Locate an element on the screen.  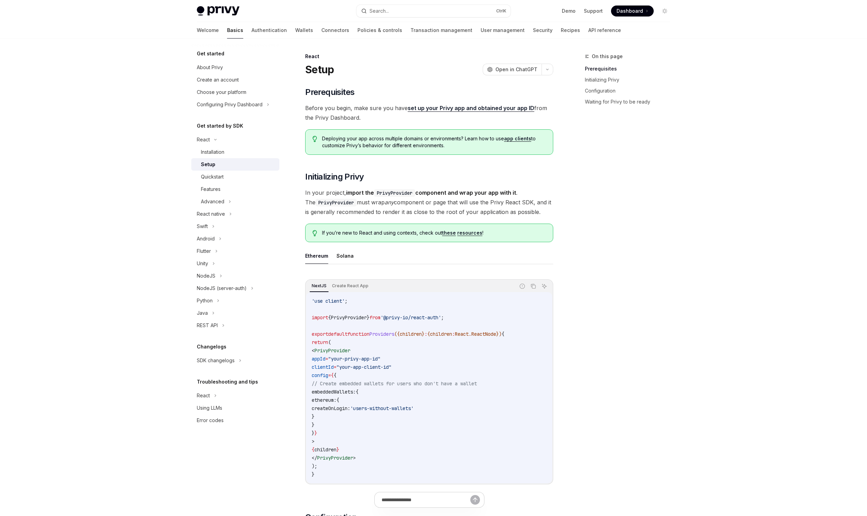
a: Dashboard is located at coordinates (632, 11).